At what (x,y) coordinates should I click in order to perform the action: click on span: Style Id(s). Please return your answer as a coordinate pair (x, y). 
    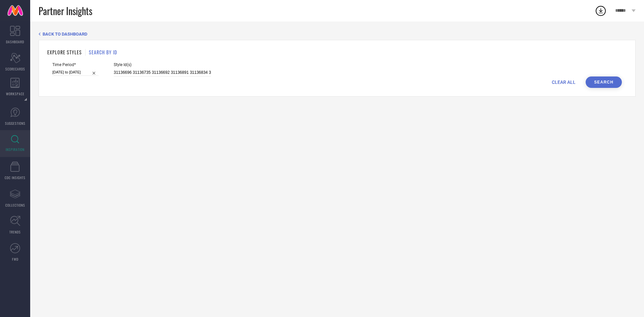
    Looking at the image, I should click on (163, 64).